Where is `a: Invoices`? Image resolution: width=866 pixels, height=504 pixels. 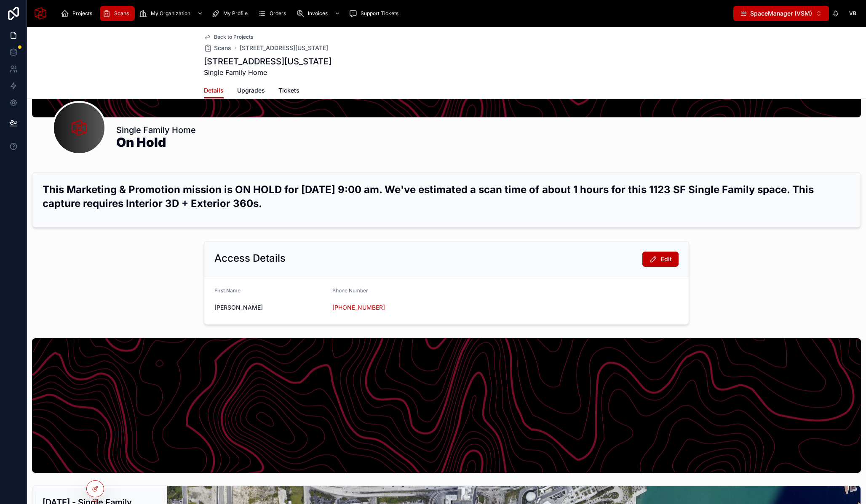
a: Invoices is located at coordinates (319, 13).